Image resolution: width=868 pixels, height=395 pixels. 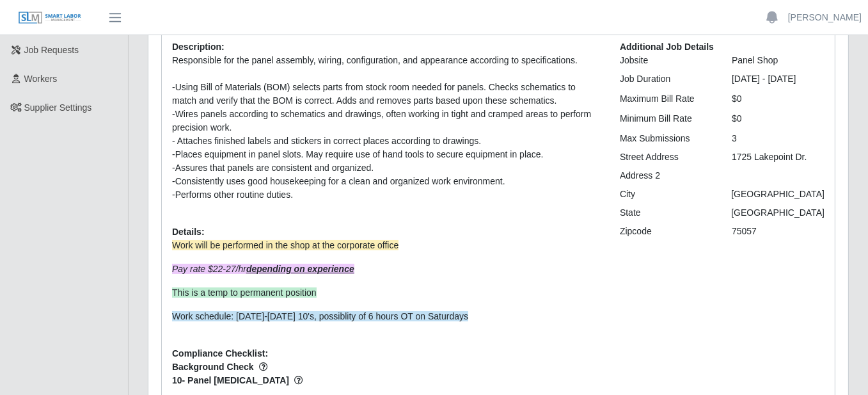 I want to click on div: - Attaches finished labels and stickers in correct places according to drawings., so click(x=386, y=141).